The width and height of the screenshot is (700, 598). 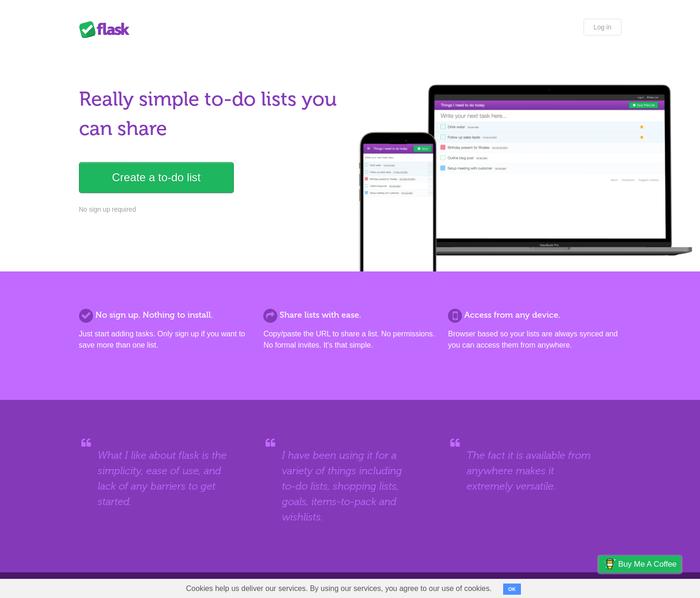 I want to click on a: Buy me a coffee, so click(x=639, y=564).